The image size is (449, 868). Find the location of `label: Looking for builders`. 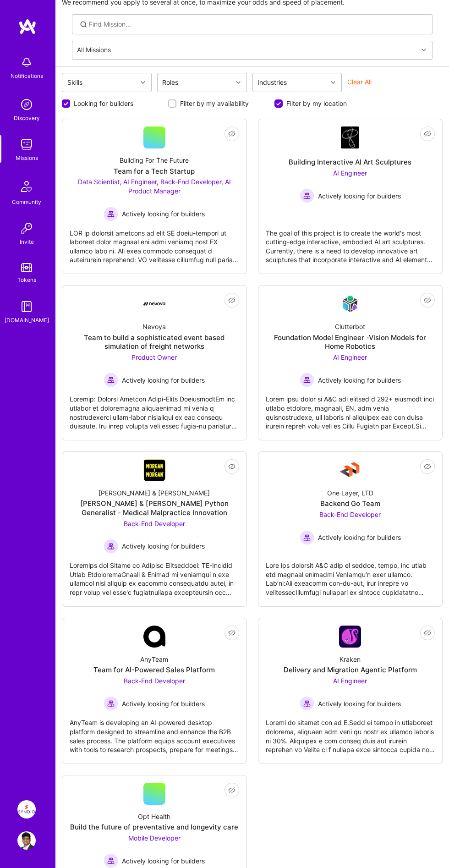

label: Looking for builders is located at coordinates (104, 104).